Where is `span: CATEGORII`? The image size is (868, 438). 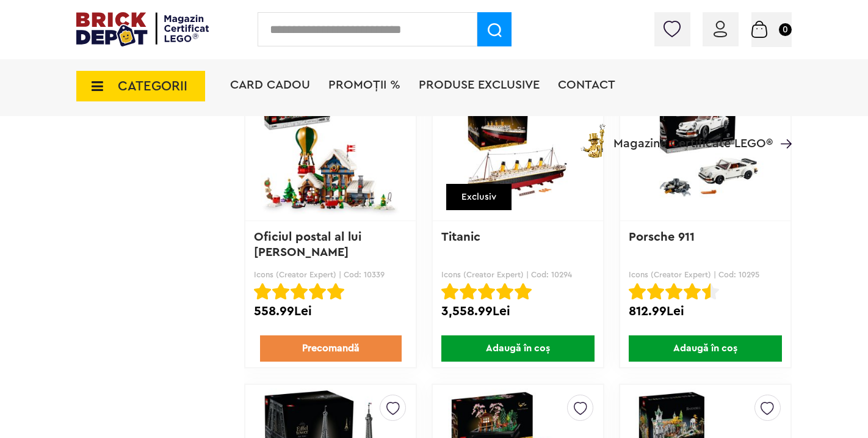 span: CATEGORII is located at coordinates (153, 86).